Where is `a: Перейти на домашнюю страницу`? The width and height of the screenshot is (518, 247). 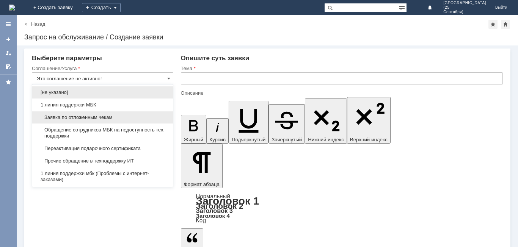 a: Перейти на домашнюю страницу is located at coordinates (12, 8).